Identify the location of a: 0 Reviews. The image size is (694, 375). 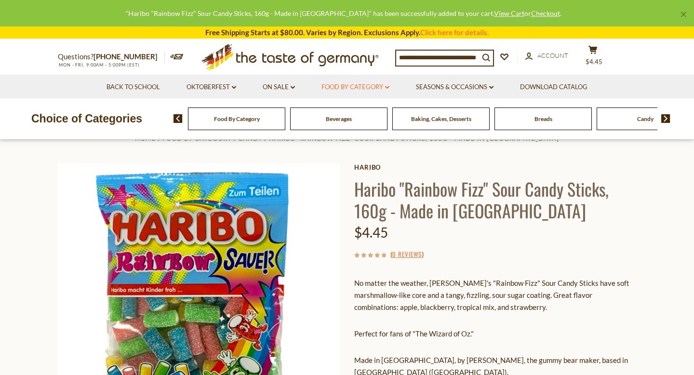
(407, 254).